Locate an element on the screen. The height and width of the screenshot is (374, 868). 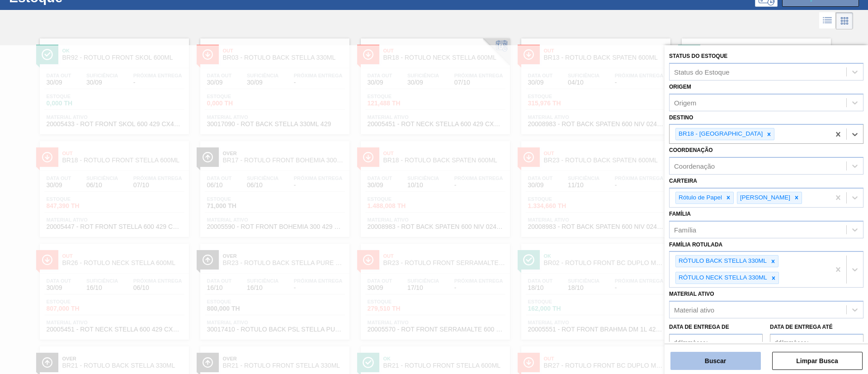
a: ÍconeOutBR18 - RÓTULO NECK STELLA 600MLData out30/09Suficiência30/09Próxima Entrega07/10Estoque12... is located at coordinates (434, 83).